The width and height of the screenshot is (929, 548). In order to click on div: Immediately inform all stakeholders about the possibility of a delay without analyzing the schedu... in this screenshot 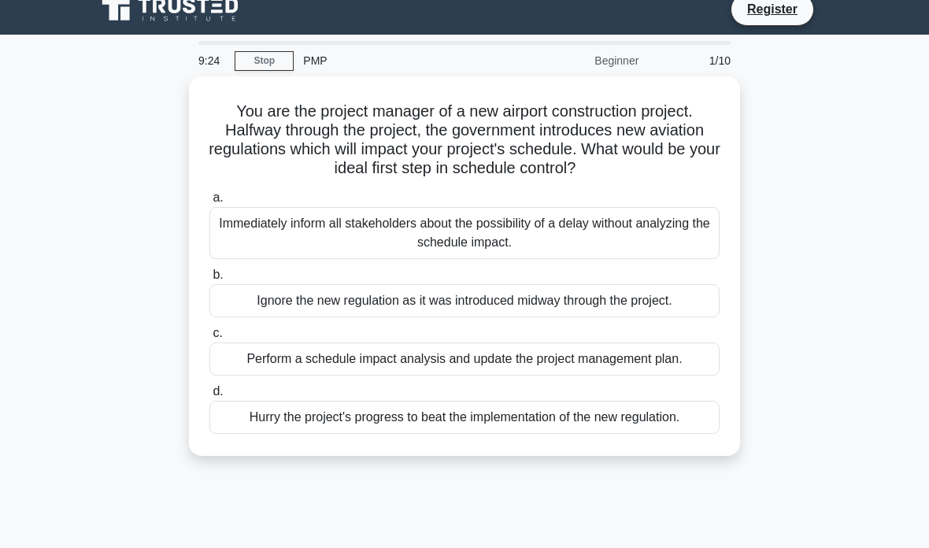, I will do `click(465, 233)`.